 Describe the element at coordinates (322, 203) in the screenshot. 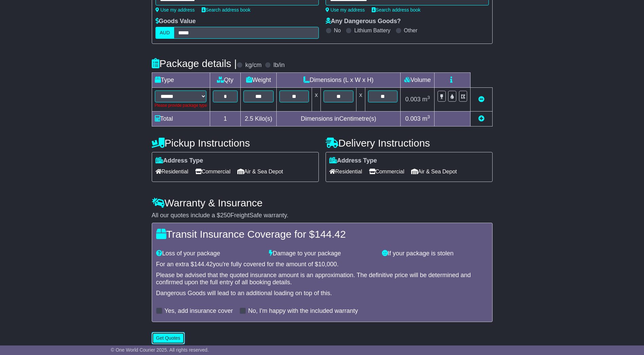

I see `h4: Warranty & Insurance` at that location.